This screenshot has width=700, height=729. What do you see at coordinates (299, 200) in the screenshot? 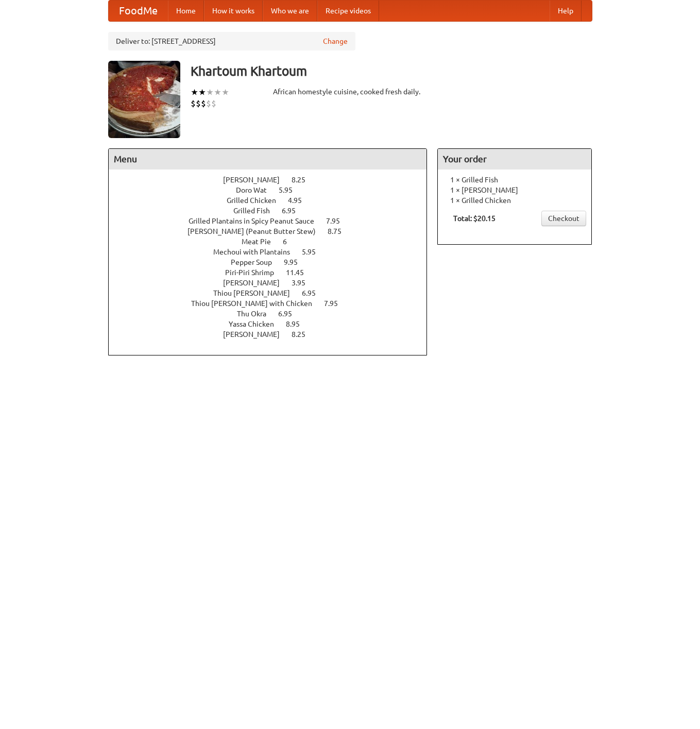
I see `span: 4.95` at bounding box center [299, 200].